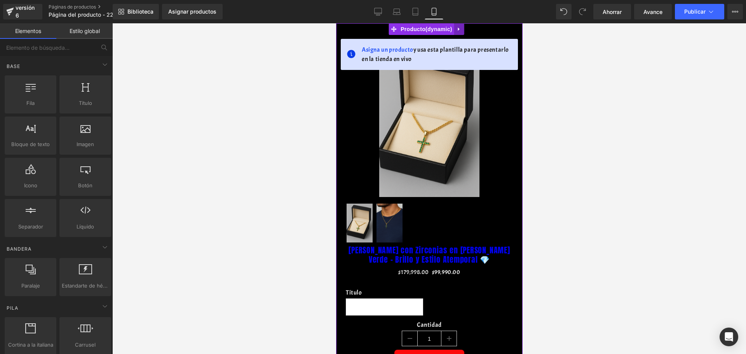  What do you see at coordinates (99, 31) in the screenshot?
I see `font: y usa esta plantilla para presentarlo en la tienda en vivo` at bounding box center [99, 31].